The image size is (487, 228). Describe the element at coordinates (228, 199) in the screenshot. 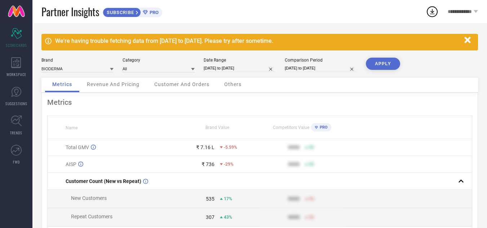

I see `span: 17%` at that location.